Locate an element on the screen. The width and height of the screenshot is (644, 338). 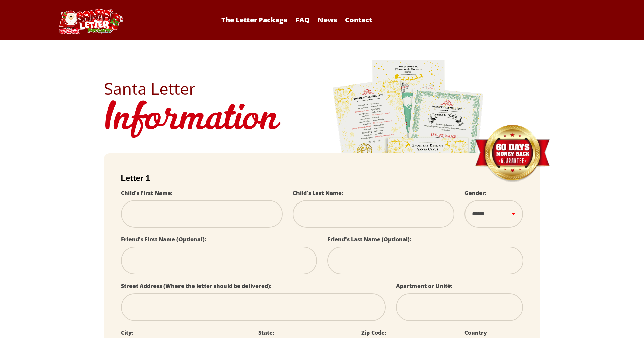
label: Friend's First Name (Optional): is located at coordinates (164, 239).